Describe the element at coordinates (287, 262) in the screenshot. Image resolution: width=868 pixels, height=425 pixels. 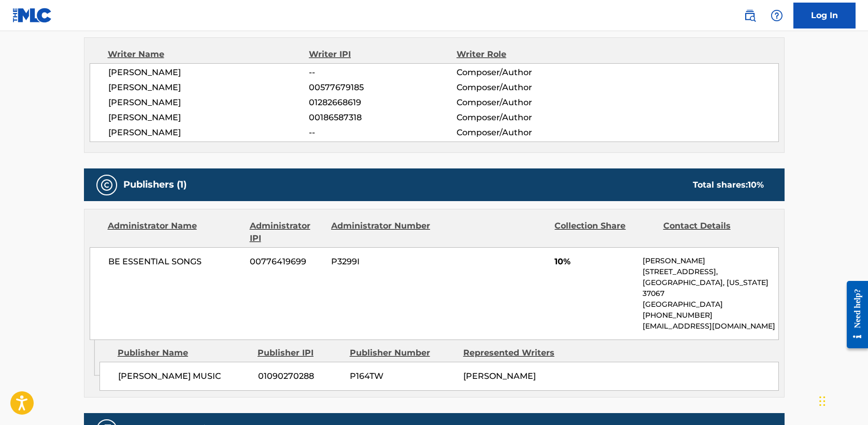
I see `span: 00776419699` at that location.